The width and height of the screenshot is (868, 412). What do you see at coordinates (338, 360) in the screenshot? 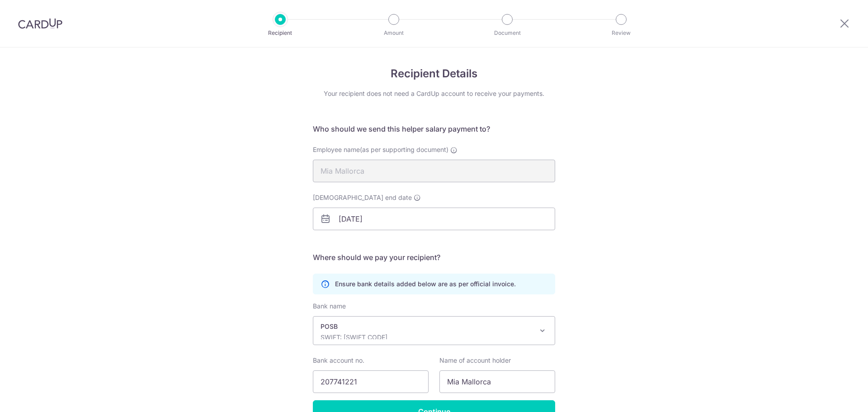
I see `label: Bank account no.` at bounding box center [338, 360].